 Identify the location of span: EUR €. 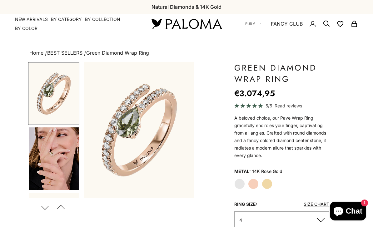
(250, 24).